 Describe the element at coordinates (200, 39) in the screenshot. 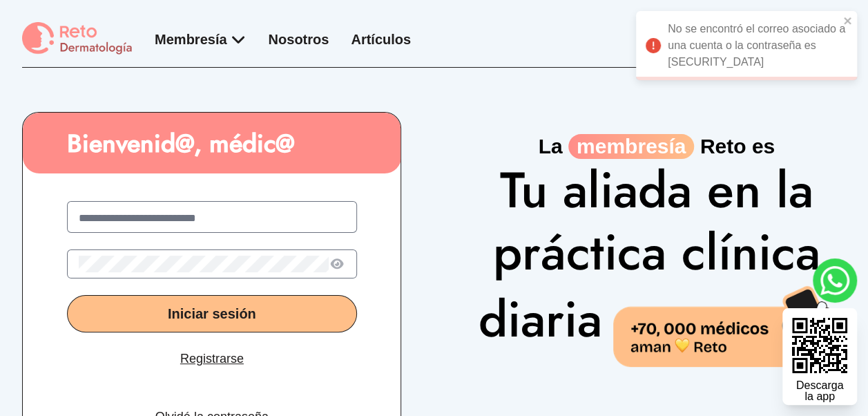

I see `div: Membresía` at that location.